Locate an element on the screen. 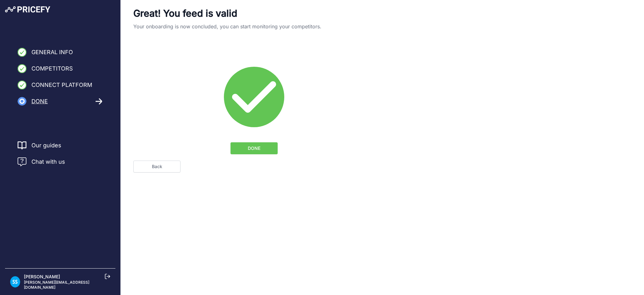 This screenshot has width=644, height=295. span: Connect Platform is located at coordinates (62, 85).